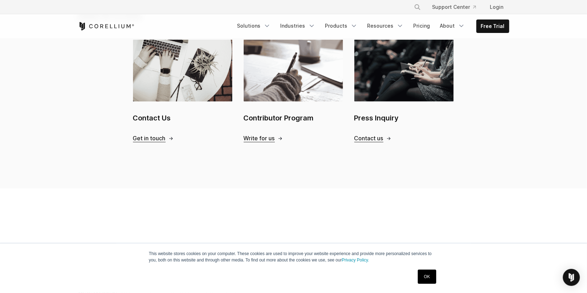 The width and height of the screenshot is (587, 293). Describe the element at coordinates (426, 277) in the screenshot. I see `a: OK` at that location.